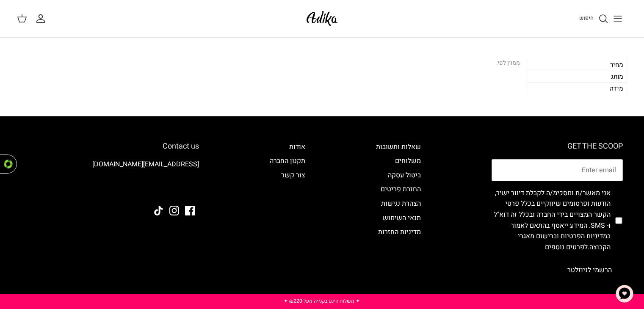  Describe the element at coordinates (42, 19) in the screenshot. I see `a: החשבון שלי` at that location.